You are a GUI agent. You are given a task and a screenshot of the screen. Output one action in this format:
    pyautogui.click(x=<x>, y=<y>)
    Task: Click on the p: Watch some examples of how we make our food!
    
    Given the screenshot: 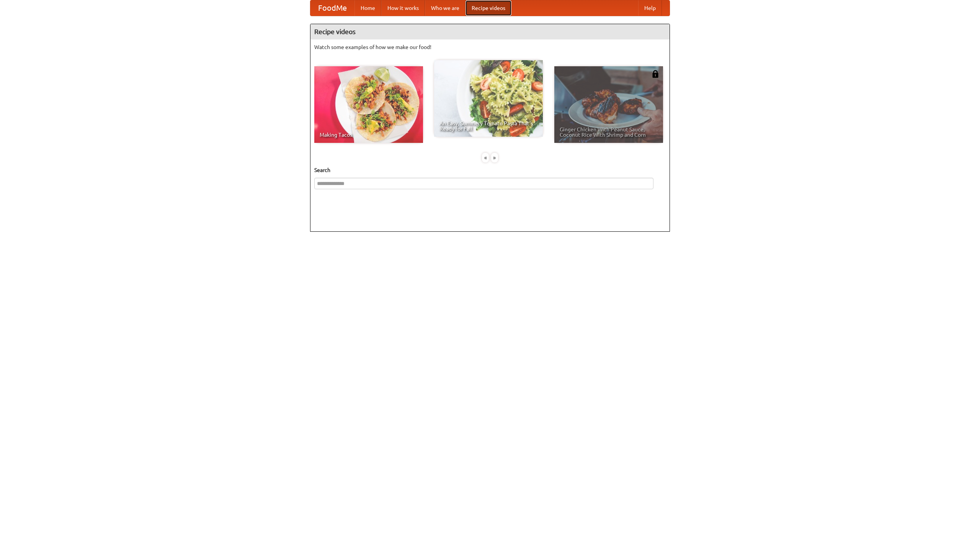 What is the action you would take?
    pyautogui.click(x=490, y=47)
    